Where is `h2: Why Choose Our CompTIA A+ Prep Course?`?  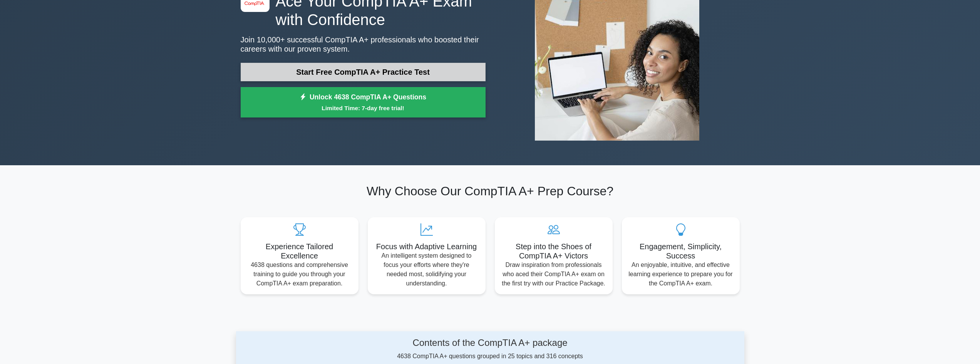 h2: Why Choose Our CompTIA A+ Prep Course? is located at coordinates (490, 191).